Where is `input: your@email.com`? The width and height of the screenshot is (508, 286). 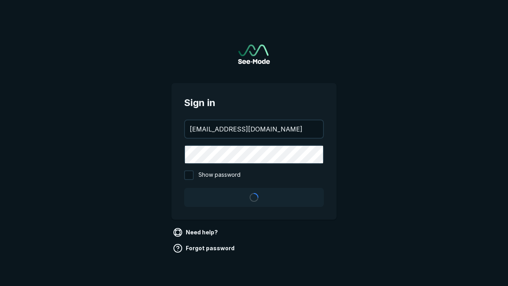
input: your@email.com is located at coordinates (254, 129).